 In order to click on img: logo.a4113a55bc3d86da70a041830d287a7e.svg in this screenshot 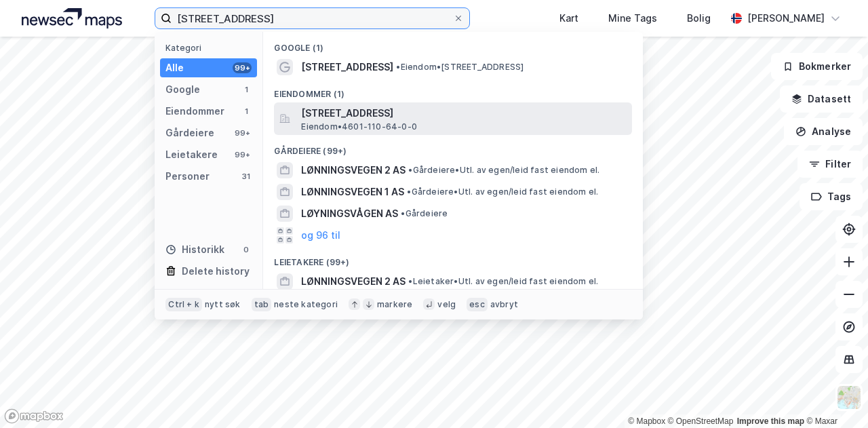, I will do `click(72, 19)`.